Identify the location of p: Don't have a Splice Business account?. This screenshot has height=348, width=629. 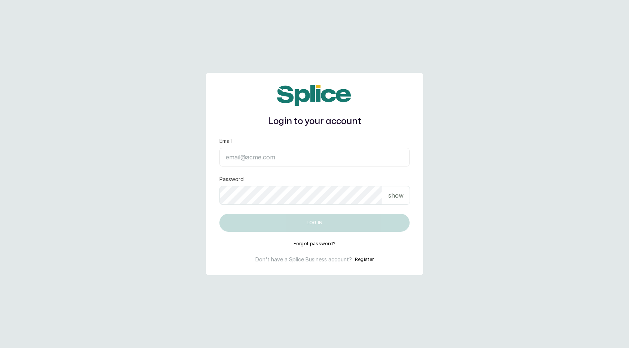
(304, 259).